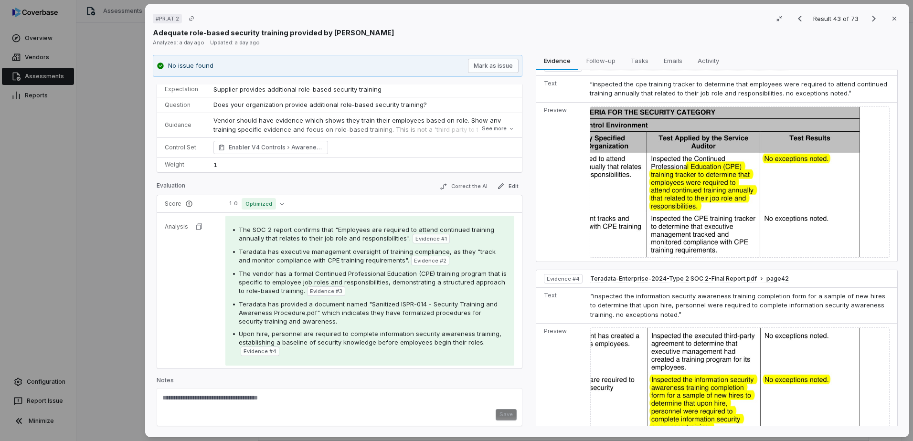  Describe the element at coordinates (297, 89) in the screenshot. I see `span: Supplier provides additional role-based security training` at that location.